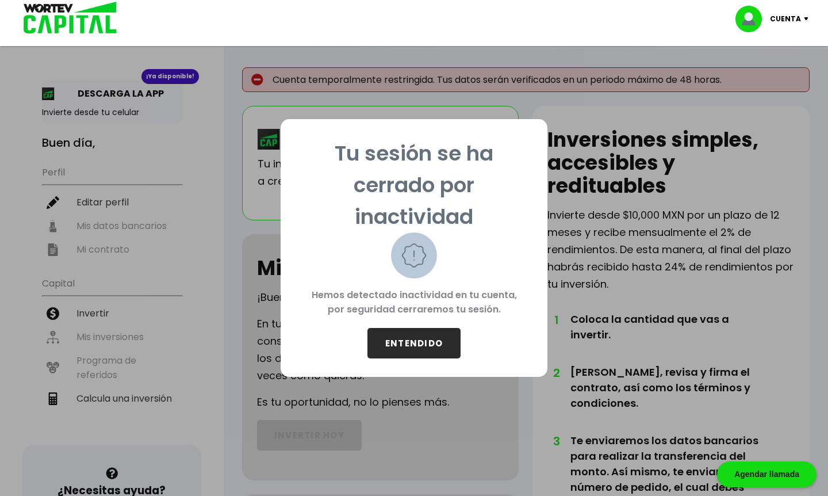  Describe the element at coordinates (786, 19) in the screenshot. I see `p: Cuenta` at that location.